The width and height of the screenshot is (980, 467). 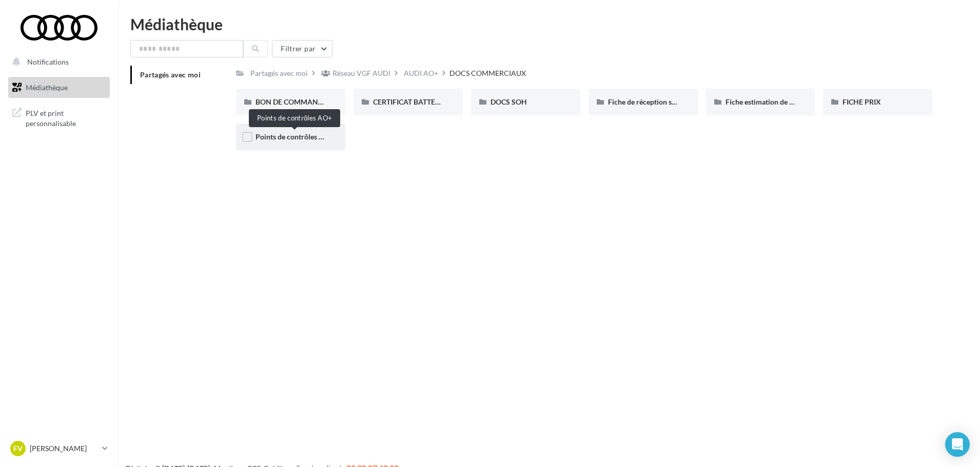 I want to click on a: PLV et print personnalisable, so click(x=59, y=117).